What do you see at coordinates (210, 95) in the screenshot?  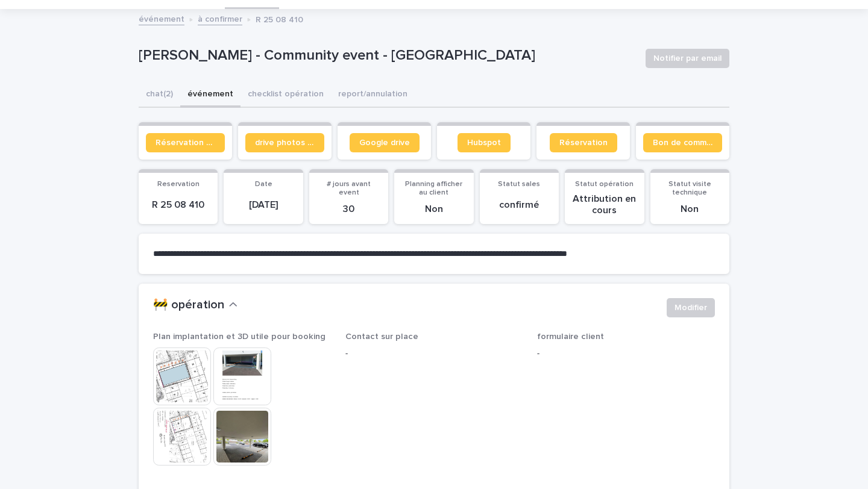 I see `button: événement` at bounding box center [210, 95].